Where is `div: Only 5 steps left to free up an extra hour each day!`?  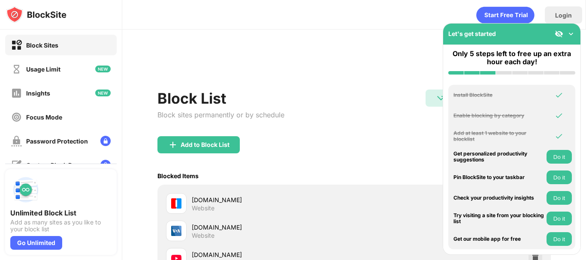
div: Only 5 steps left to free up an extra hour each day! is located at coordinates (512, 58).